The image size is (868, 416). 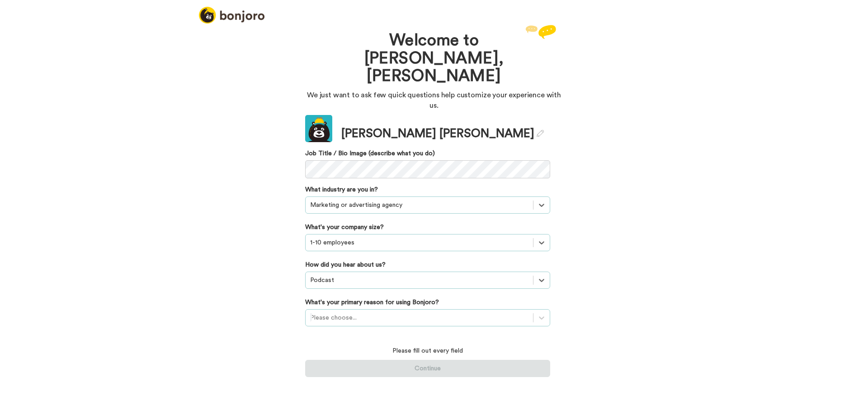 What do you see at coordinates (344, 227) in the screenshot?
I see `label: What's your company size?` at bounding box center [344, 227].